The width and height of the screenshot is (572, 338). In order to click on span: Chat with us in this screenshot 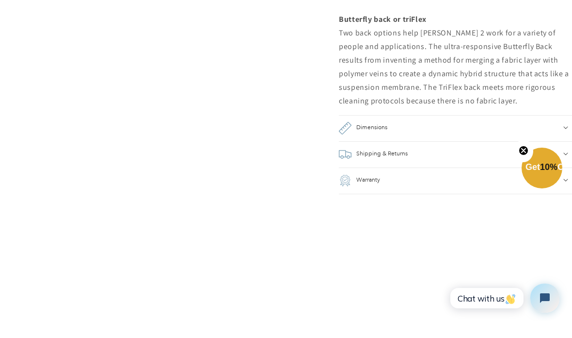, I will do `click(47, 23)`.